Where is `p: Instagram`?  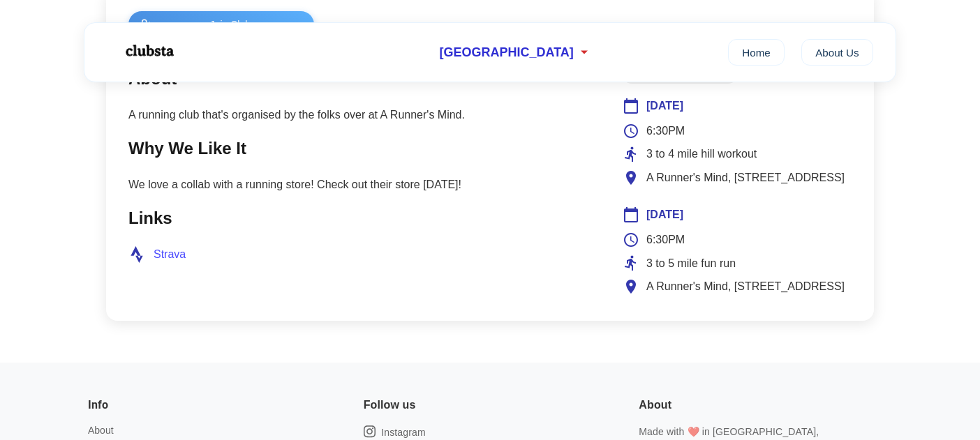
p: Instagram is located at coordinates (403, 432).